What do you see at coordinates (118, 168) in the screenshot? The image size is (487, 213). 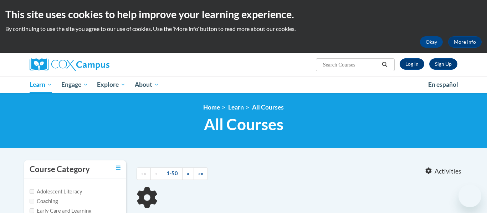 I see `a: Toggle collapse` at bounding box center [118, 168].